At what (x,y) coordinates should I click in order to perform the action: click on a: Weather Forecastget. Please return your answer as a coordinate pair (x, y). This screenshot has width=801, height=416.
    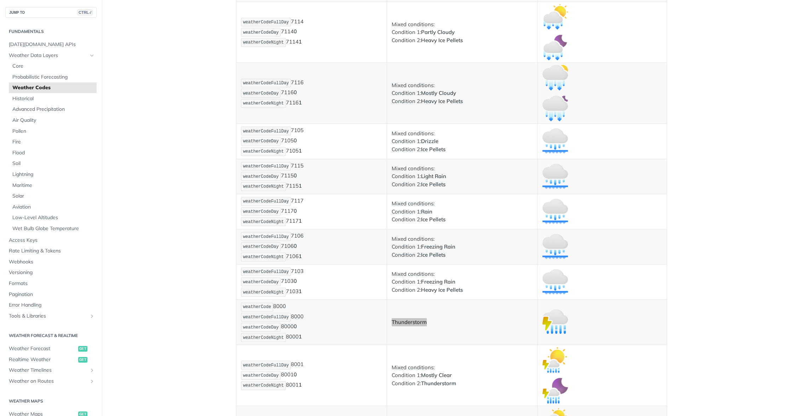
    Looking at the image, I should click on (51, 348).